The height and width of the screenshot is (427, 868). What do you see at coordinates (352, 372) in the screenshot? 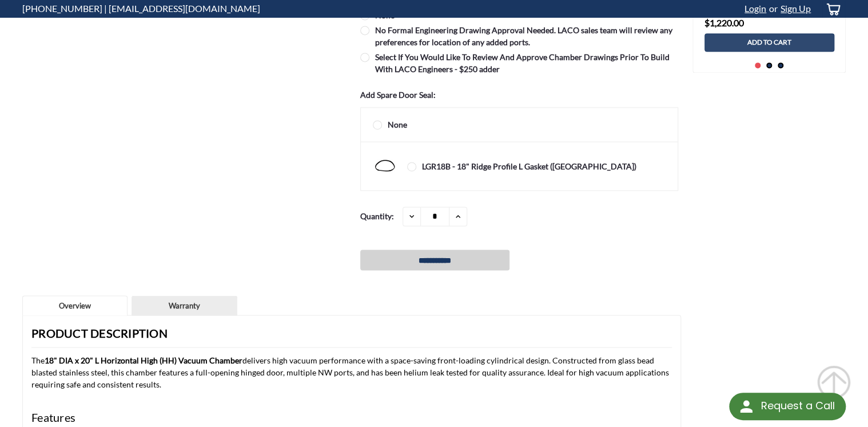
I see `p: The delivers high vacuum performance with a space-saving front-loading cylindrical design. Constr...` at bounding box center [352, 372].